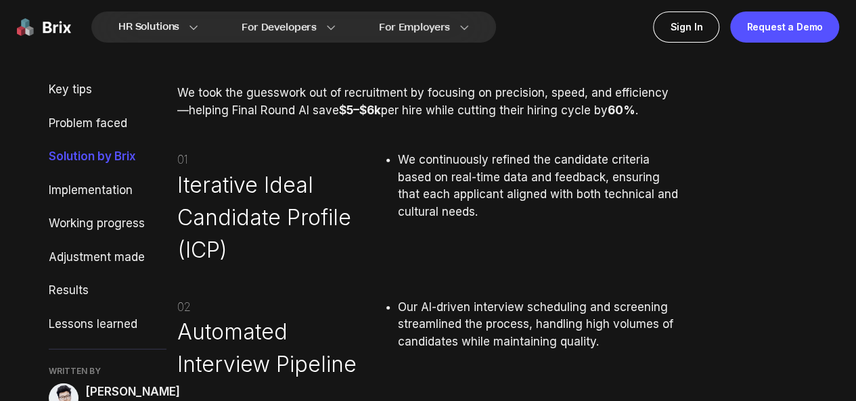 The width and height of the screenshot is (856, 401). What do you see at coordinates (108, 258) in the screenshot?
I see `div: Adjustment made` at bounding box center [108, 258].